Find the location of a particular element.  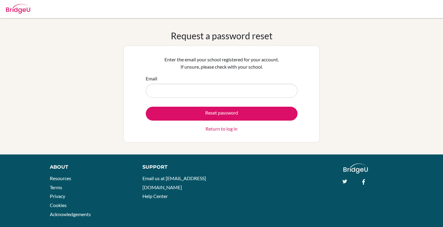

img: logo_white@2x-f4f0deed5e89b7ecb1c2cc34c3e3d731f90f0f143d5ea2071677605dd97b5244.png is located at coordinates (355, 168).